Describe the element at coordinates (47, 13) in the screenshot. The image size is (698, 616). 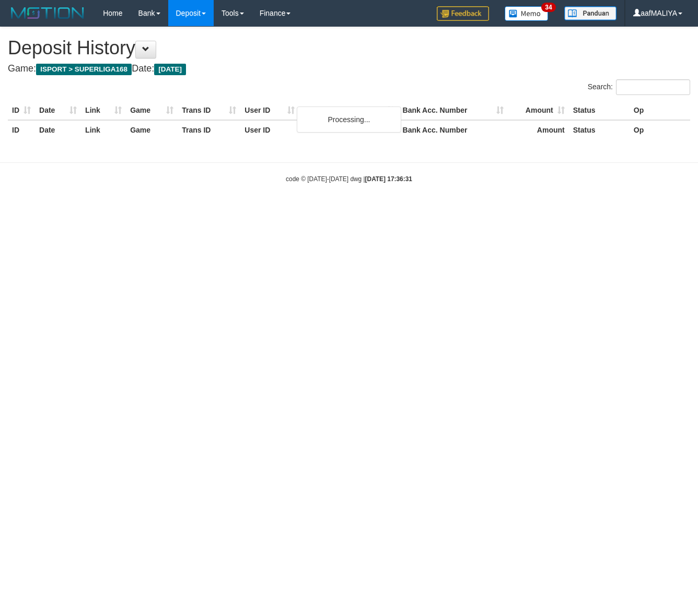
I see `img: MOTION_logo.png` at that location.